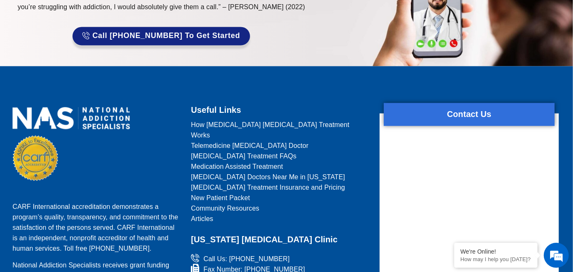 This screenshot has height=272, width=573. Describe the element at coordinates (81, 196) in the screenshot. I see `textarea: Type your message and hit 'Enter'` at that location.